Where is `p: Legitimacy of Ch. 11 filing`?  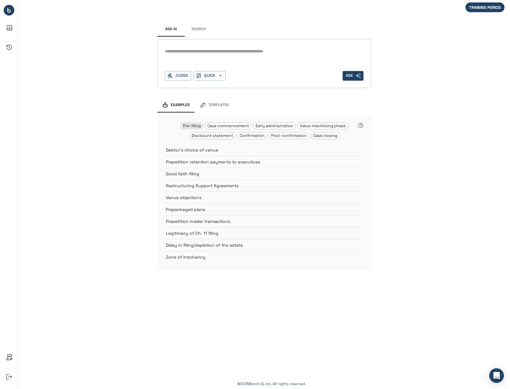
p: Legitimacy of Ch. 11 filing is located at coordinates (257, 233).